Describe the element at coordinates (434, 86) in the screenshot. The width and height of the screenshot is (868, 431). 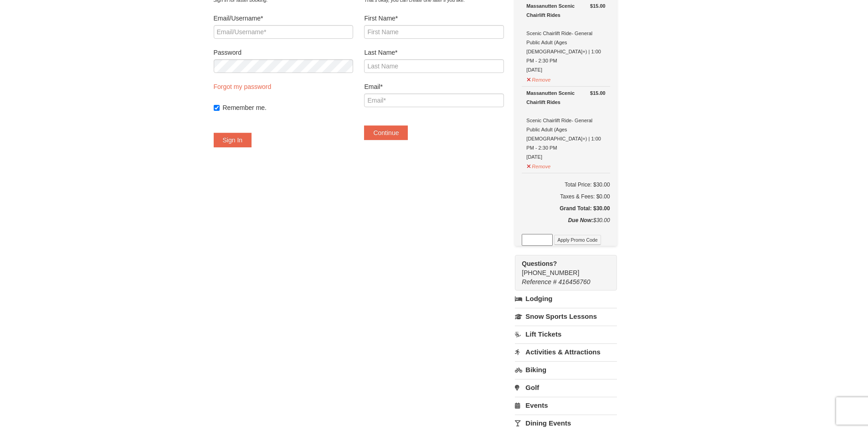
I see `label: Email*` at that location.